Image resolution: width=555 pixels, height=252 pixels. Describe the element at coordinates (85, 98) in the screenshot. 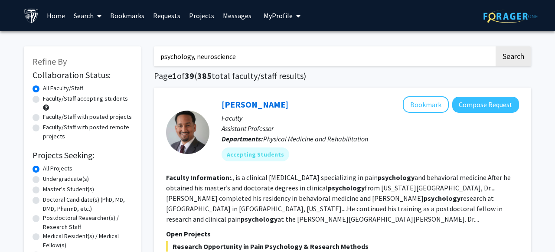

I see `label: Faculty/Staff accepting students` at that location.